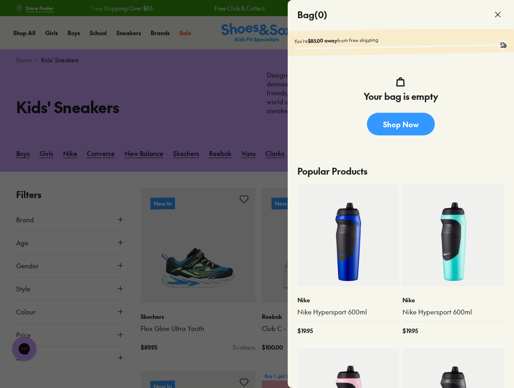 The height and width of the screenshot is (388, 514). What do you see at coordinates (401, 171) in the screenshot?
I see `p: Popular Products` at bounding box center [401, 171].